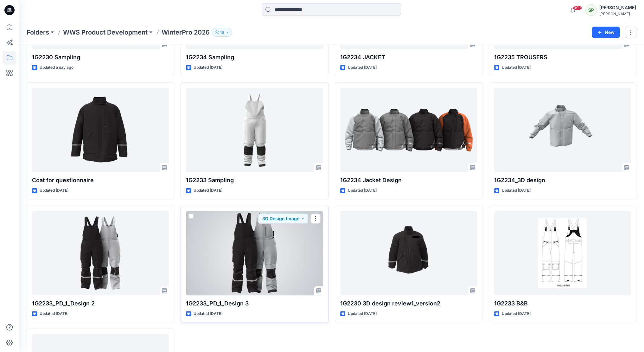 This screenshot has height=352, width=644. Describe the element at coordinates (562, 181) in the screenshot. I see `p: 1G2234_3D design` at that location.